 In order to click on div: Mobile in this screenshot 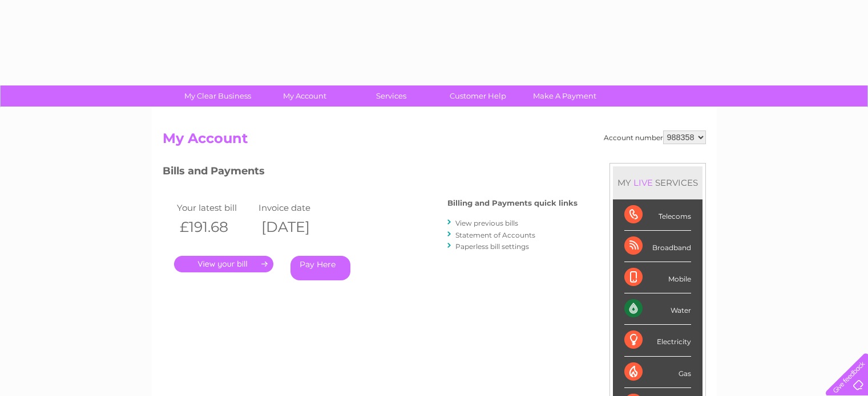, I will do `click(658, 278)`.